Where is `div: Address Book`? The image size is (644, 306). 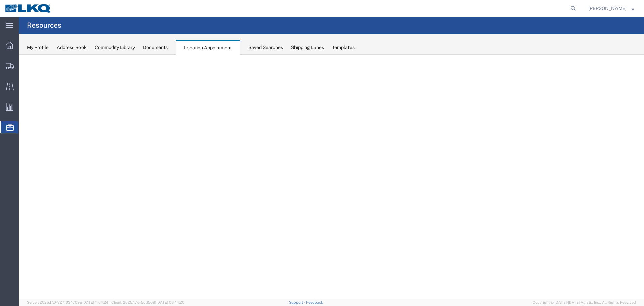 div: Address Book is located at coordinates (72, 47).